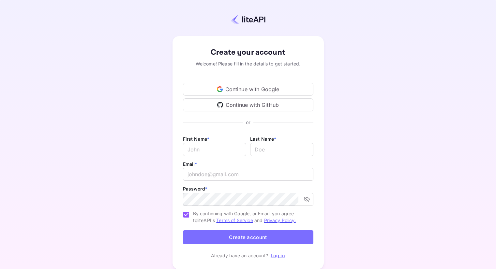 The height and width of the screenshot is (269, 496). What do you see at coordinates (263, 139) in the screenshot?
I see `label: Last Name` at bounding box center [263, 139].